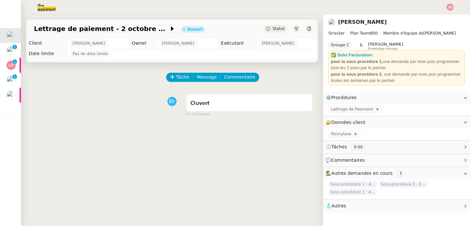 This screenshot has height=226, width=470. I want to click on span: Stracker, so click(337, 33).